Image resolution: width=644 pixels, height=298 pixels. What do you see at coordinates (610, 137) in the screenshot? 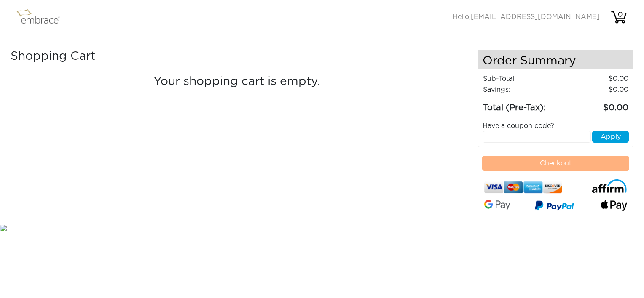
I see `button: Apply` at bounding box center [610, 137].